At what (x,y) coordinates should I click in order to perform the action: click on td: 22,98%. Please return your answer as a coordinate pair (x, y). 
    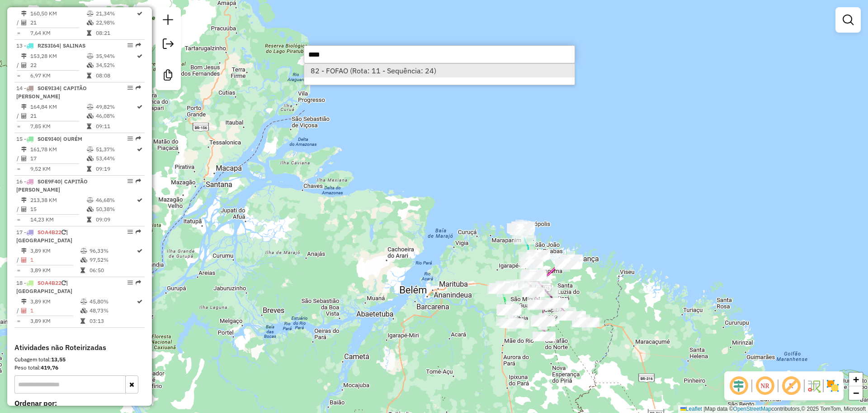
    Looking at the image, I should click on (116, 23).